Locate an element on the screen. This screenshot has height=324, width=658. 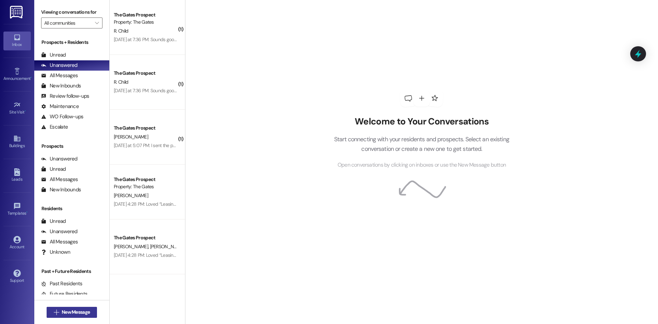
div: Past + Future Residents is located at coordinates (72, 271).